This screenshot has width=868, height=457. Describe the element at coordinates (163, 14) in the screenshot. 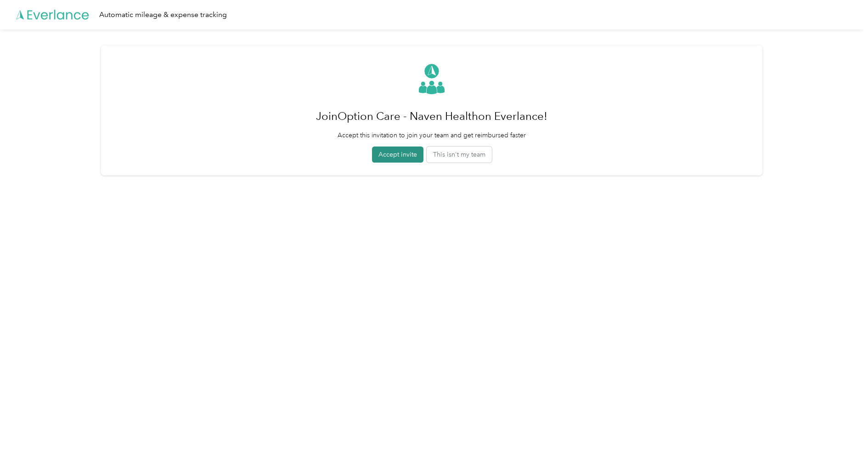

I see `div: Automatic mileage & expense tracking` at that location.